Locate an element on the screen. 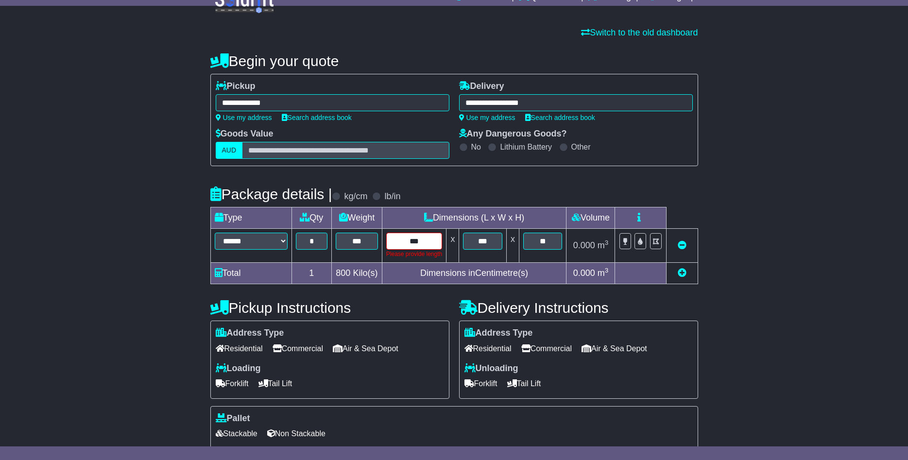 Image resolution: width=908 pixels, height=460 pixels. label: kg/cm is located at coordinates (356, 197).